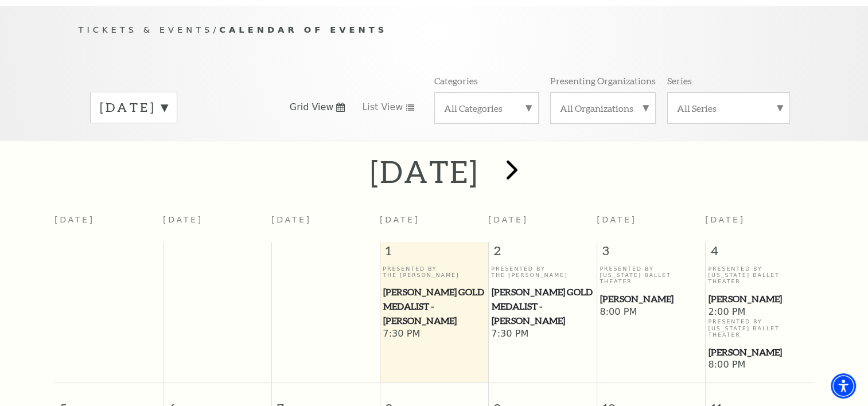  Describe the element at coordinates (759, 253) in the screenshot. I see `span: 4` at that location.